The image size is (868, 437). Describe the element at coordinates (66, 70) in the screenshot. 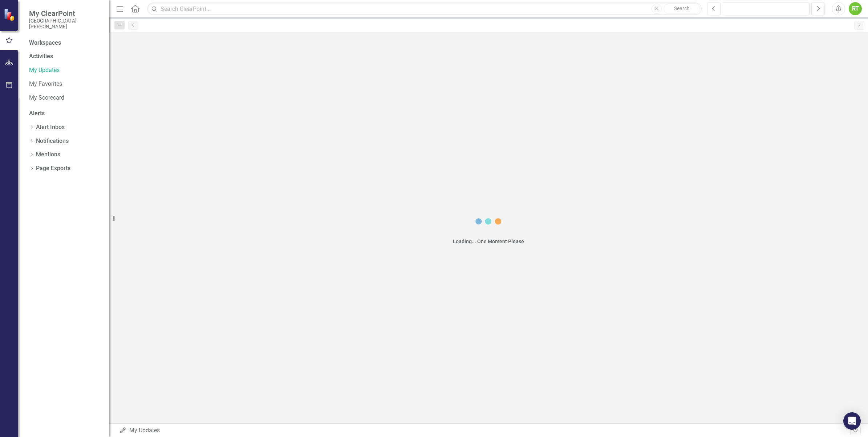

I see `a: My Updates` at that location.